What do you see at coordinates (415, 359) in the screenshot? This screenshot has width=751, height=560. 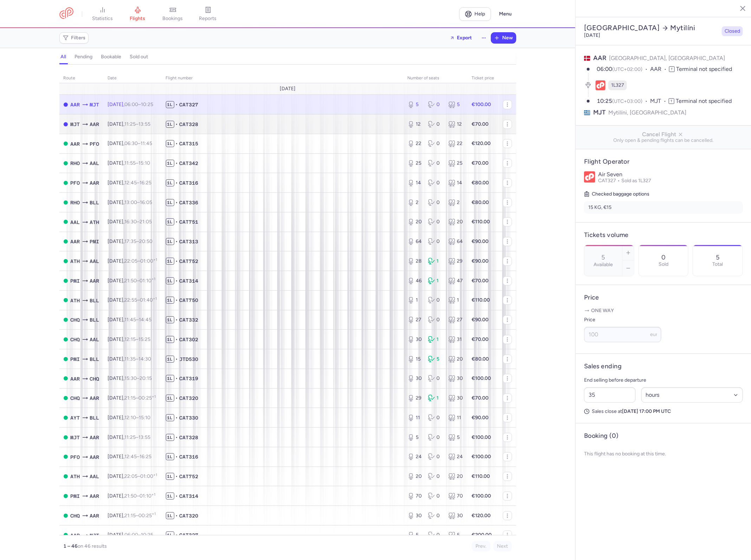 I see `div: 15` at bounding box center [415, 359].